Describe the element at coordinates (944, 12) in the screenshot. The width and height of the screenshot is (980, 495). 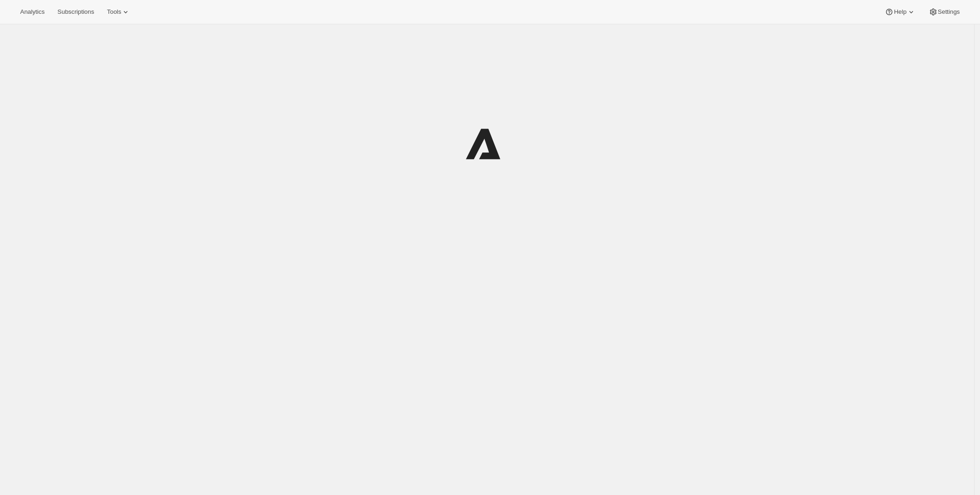
I see `button: Settings` at that location.